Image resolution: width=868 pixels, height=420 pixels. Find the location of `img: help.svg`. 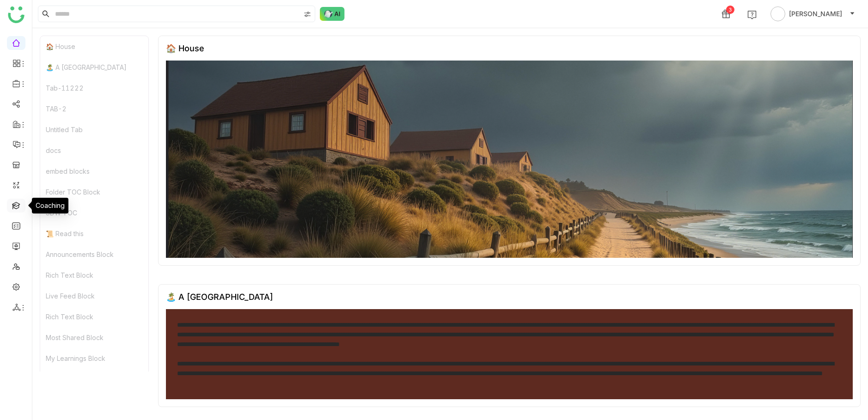

img: help.svg is located at coordinates (752, 15).